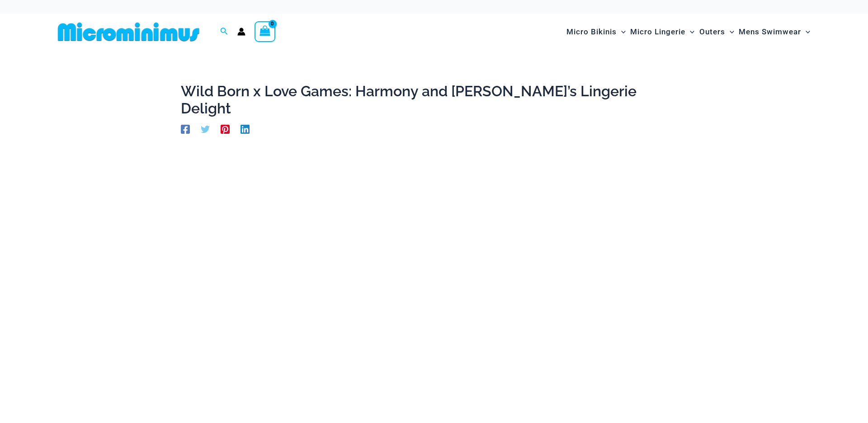  Describe the element at coordinates (716, 32) in the screenshot. I see `a: OutersMenu ToggleMenu Toggle` at that location.